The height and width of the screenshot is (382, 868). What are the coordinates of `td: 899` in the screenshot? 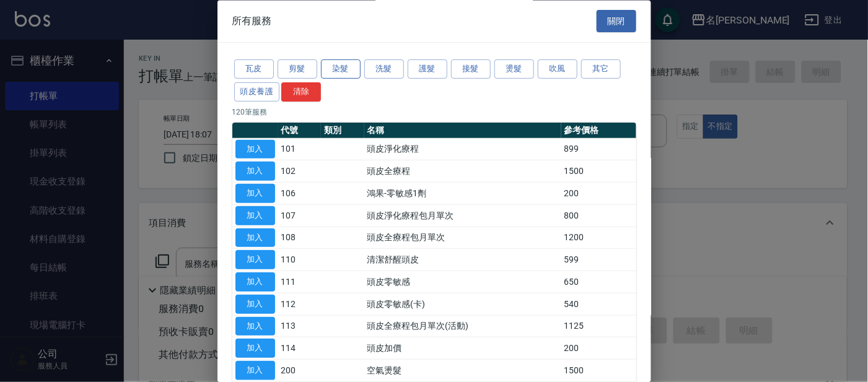 It's located at (599, 150).